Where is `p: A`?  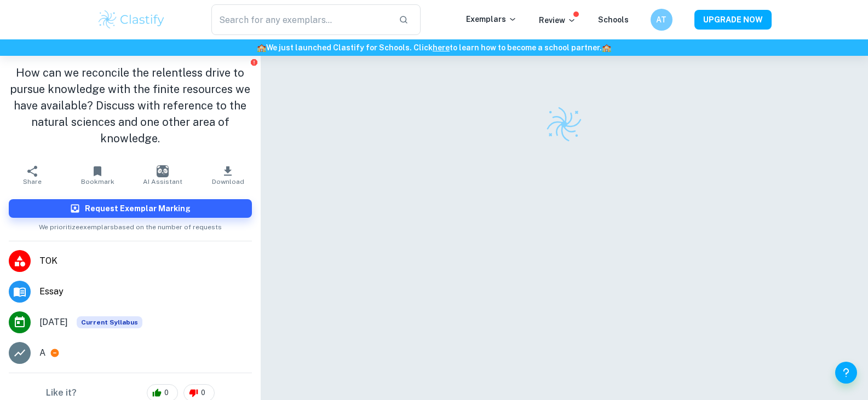
p: A is located at coordinates (42, 353).